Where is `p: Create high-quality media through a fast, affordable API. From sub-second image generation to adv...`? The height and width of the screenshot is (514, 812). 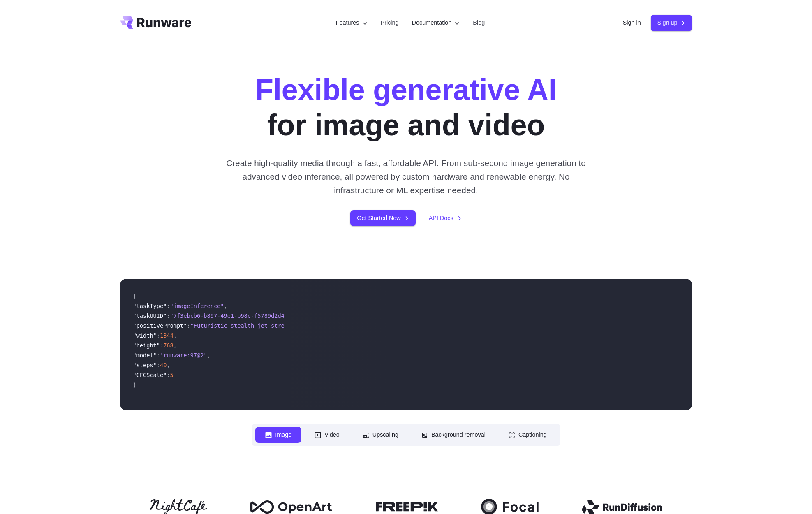 p: Create high-quality media through a fast, affordable API. From sub-second image generation to adv... is located at coordinates (406, 177).